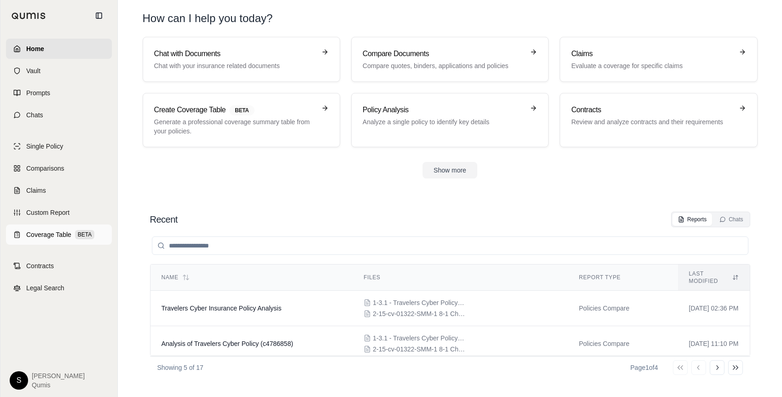 This screenshot has height=397, width=782. I want to click on button: Collapse sidebar, so click(99, 16).